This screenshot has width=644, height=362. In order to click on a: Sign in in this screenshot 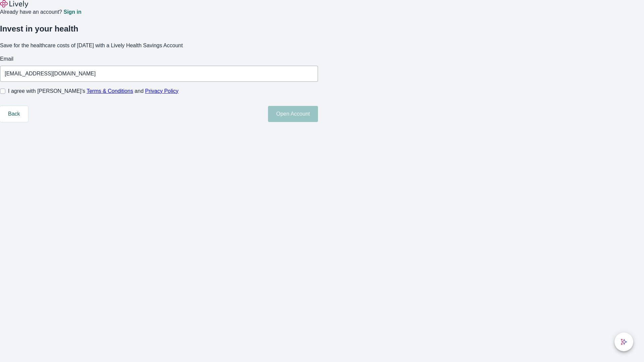, I will do `click(72, 12)`.